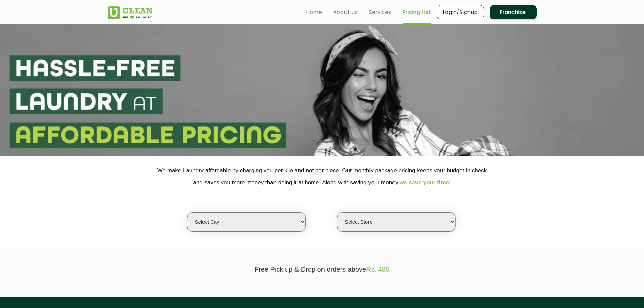 Image resolution: width=644 pixels, height=308 pixels. Describe the element at coordinates (513, 12) in the screenshot. I see `a: Franchise` at that location.